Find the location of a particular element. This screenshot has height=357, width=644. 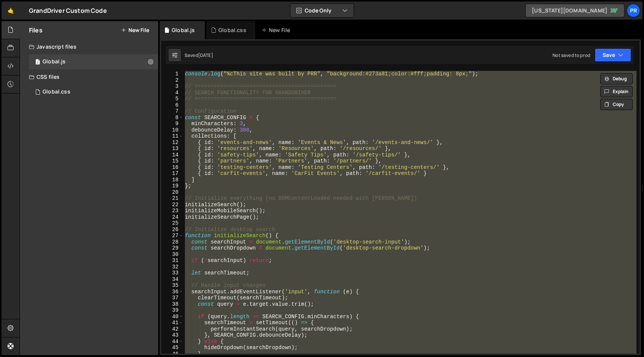

span: 1 is located at coordinates (38, 63).